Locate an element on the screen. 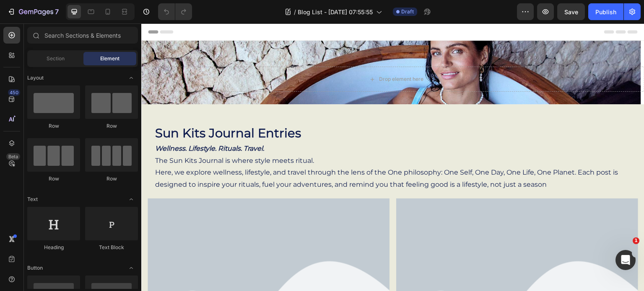 The height and width of the screenshot is (291, 644). button: Save is located at coordinates (571, 12).